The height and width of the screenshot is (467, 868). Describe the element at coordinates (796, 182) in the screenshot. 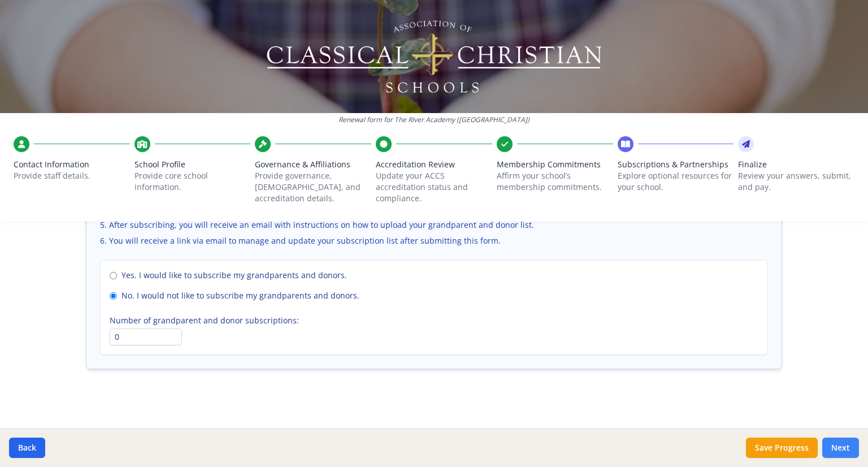

I see `p: Review your answers, submit, and pay.` at that location.